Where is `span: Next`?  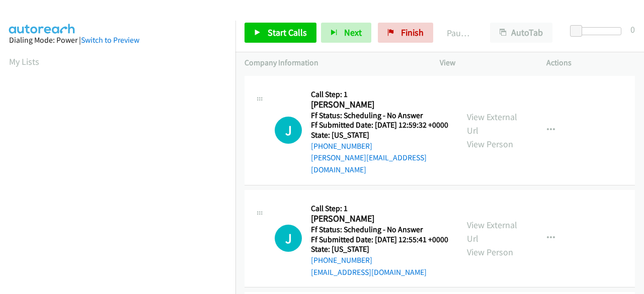 span: Next is located at coordinates (353, 32).